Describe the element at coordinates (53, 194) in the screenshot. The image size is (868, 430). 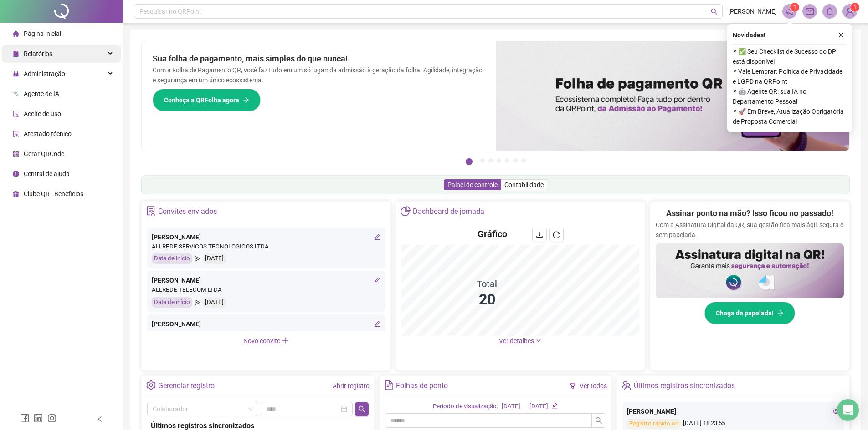
I see `span: Clube QR - Beneficios` at that location.